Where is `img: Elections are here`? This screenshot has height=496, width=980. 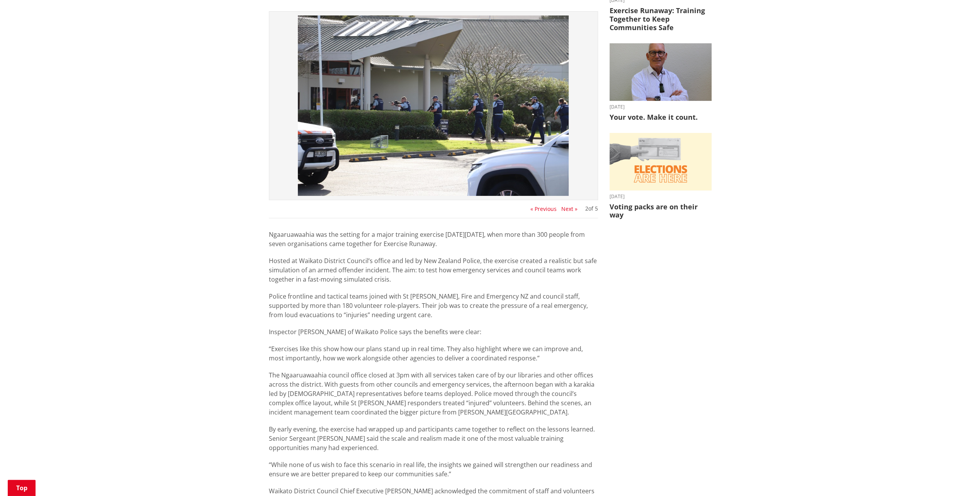 img: Elections are here is located at coordinates (661, 162).